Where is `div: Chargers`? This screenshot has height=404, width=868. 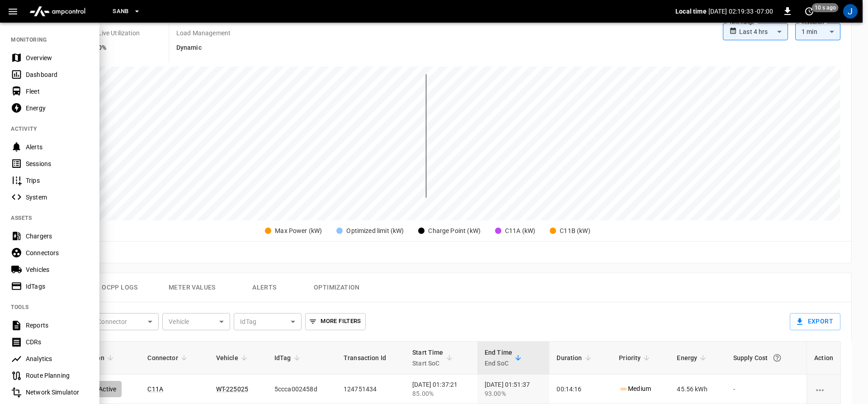 div: Chargers is located at coordinates (57, 236).